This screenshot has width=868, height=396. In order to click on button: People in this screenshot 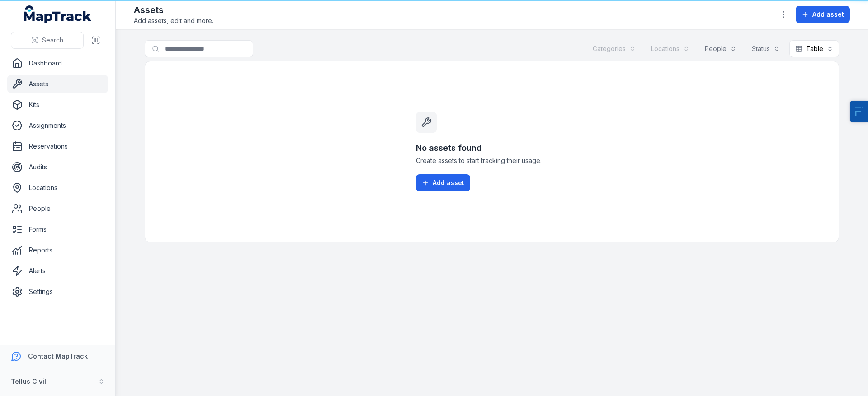, I will do `click(721, 49)`.